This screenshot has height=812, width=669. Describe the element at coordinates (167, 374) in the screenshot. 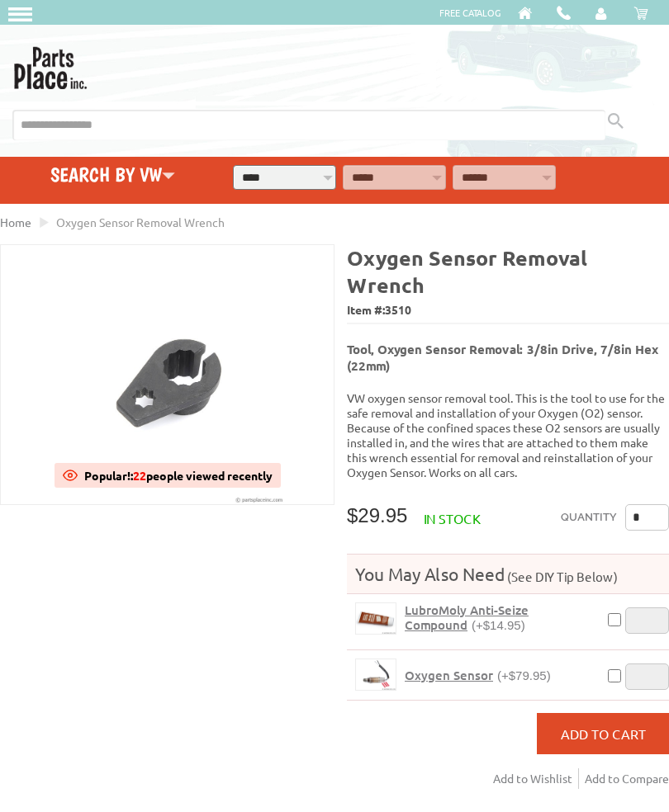

I see `img: Oxygen Sensor Removal Wrench` at that location.